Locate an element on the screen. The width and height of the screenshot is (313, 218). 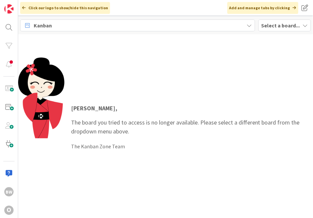
p: The board you tried to access is no longer available. Please select a different board from the dr... is located at coordinates (189, 120).